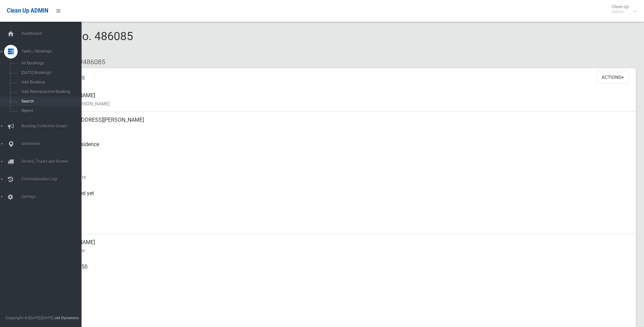 This screenshot has height=327, width=644. I want to click on span: Booking Collection Issues, so click(53, 126).